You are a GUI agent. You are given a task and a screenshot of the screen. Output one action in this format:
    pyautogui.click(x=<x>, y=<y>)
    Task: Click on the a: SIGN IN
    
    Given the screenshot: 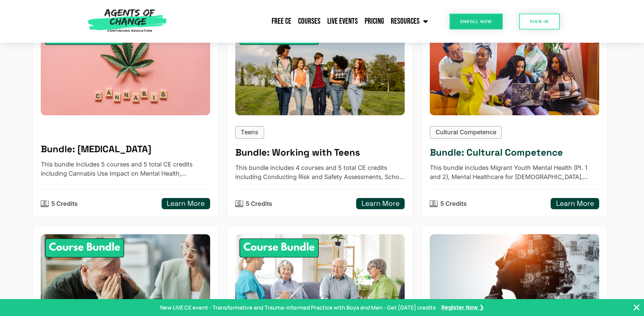 What is the action you would take?
    pyautogui.click(x=540, y=22)
    